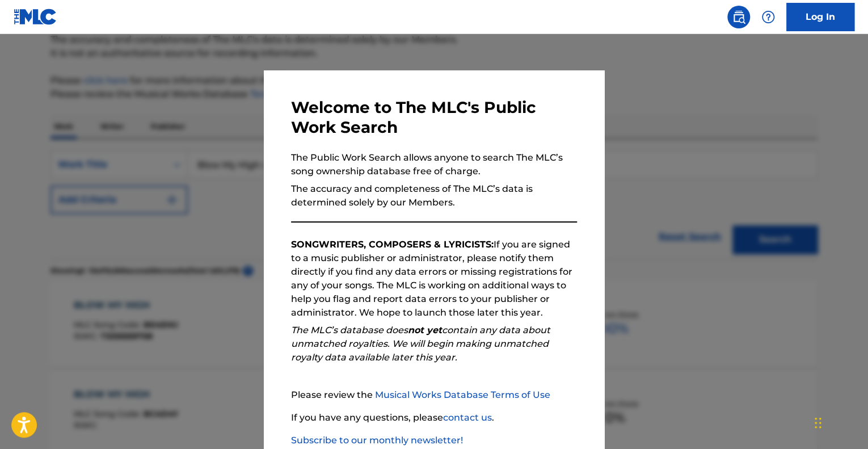 This screenshot has width=868, height=449. Describe the element at coordinates (434, 118) in the screenshot. I see `h3: Welcome to The MLC's Public Work Search` at that location.